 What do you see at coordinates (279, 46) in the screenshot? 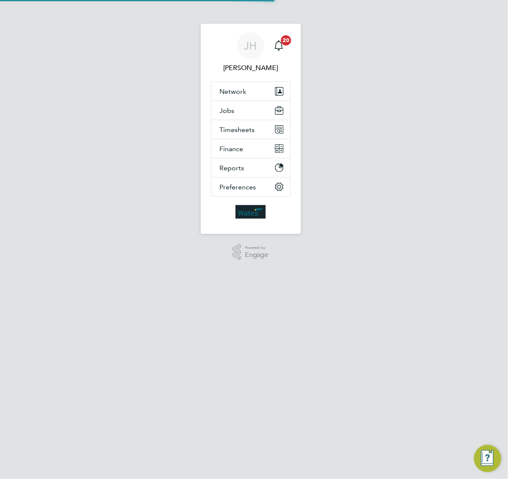
I see `a: 20` at bounding box center [279, 46].